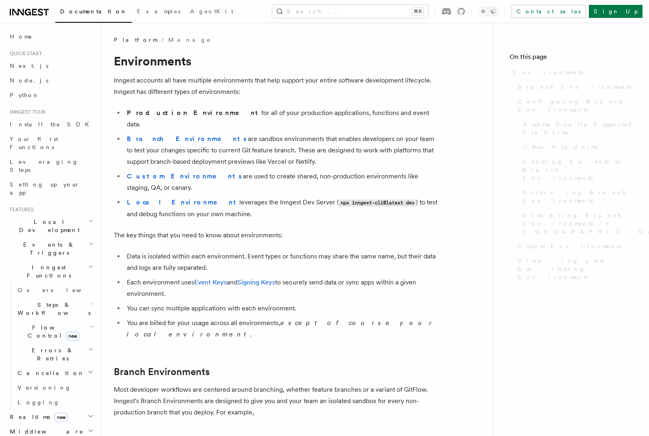 Image resolution: width=649 pixels, height=436 pixels. What do you see at coordinates (24, 95) in the screenshot?
I see `span: Python` at bounding box center [24, 95].